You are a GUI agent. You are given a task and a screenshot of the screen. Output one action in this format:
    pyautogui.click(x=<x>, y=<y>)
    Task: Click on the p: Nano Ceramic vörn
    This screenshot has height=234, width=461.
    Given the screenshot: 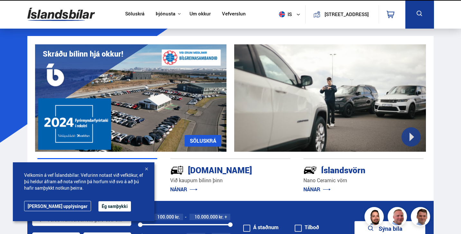 What is the action you would take?
    pyautogui.click(x=363, y=180)
    